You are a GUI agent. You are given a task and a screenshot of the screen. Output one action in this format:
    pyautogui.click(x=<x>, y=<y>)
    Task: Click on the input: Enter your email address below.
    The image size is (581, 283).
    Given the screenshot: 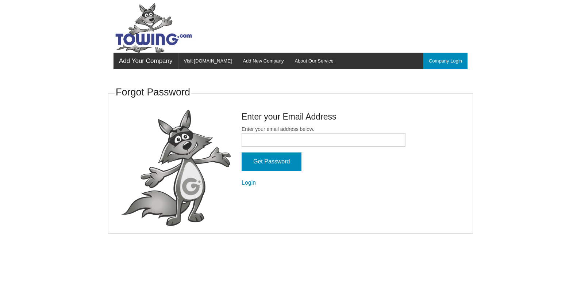 What is the action you would take?
    pyautogui.click(x=324, y=140)
    